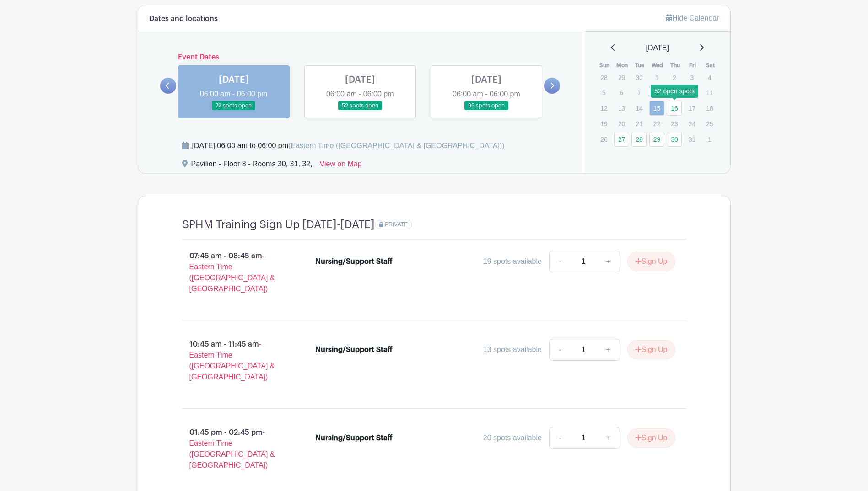  What do you see at coordinates (657, 124) in the screenshot?
I see `p: 22` at bounding box center [657, 124].